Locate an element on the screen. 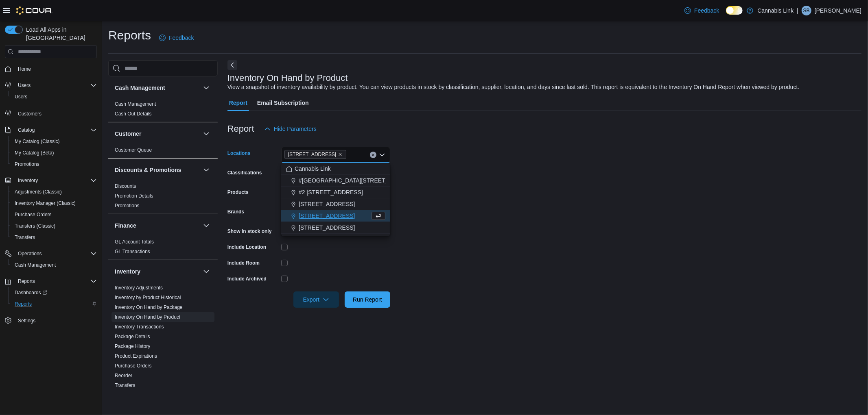 This screenshot has width=868, height=415. label: Show in stock only is located at coordinates (249, 231).